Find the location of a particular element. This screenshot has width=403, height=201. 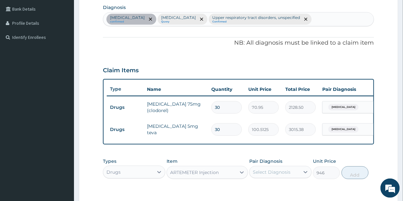

div: Drugs is located at coordinates (114, 172).